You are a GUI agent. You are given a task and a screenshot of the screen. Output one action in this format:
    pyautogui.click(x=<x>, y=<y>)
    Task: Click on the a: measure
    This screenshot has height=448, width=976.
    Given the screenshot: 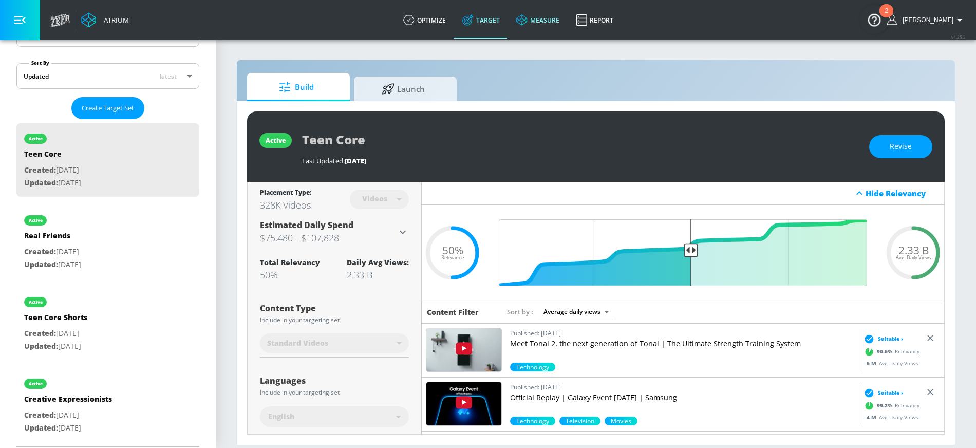 What is the action you would take?
    pyautogui.click(x=538, y=20)
    